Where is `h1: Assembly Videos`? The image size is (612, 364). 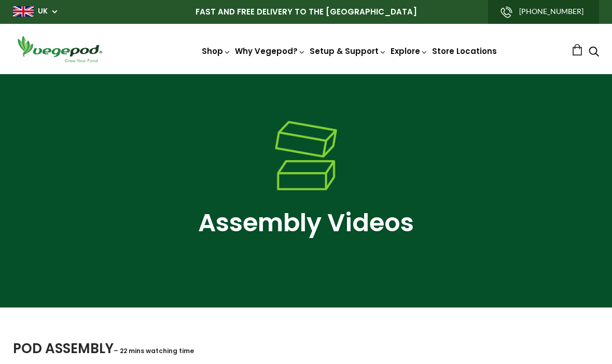 h1: Assembly Videos is located at coordinates (306, 223).